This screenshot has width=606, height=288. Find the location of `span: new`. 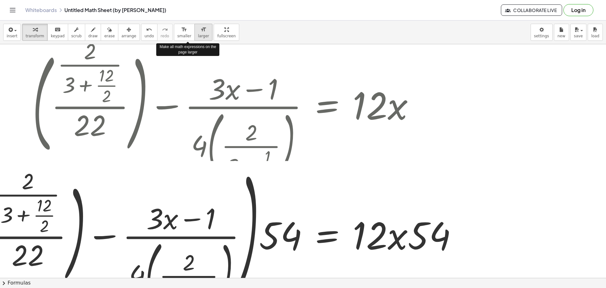

span: new is located at coordinates (561, 36).